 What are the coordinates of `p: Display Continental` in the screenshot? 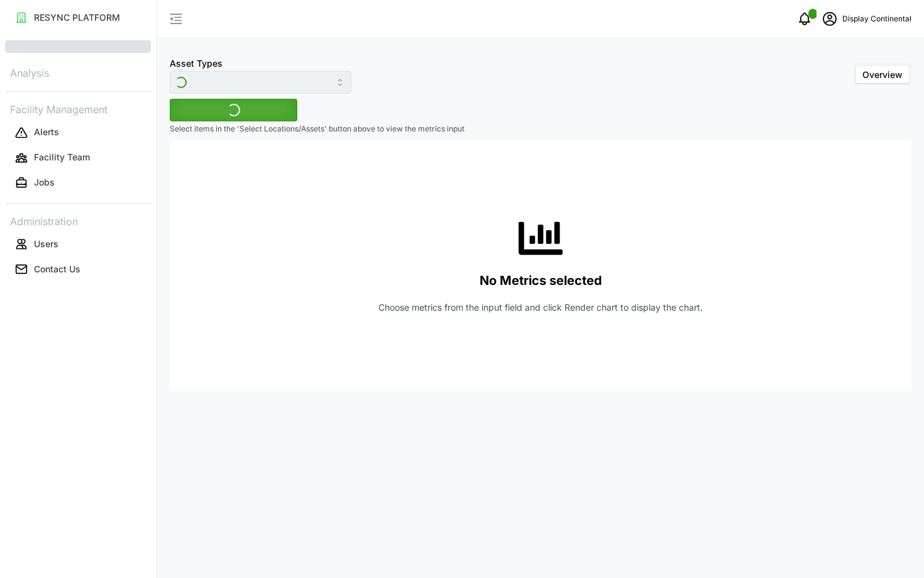 It's located at (877, 19).